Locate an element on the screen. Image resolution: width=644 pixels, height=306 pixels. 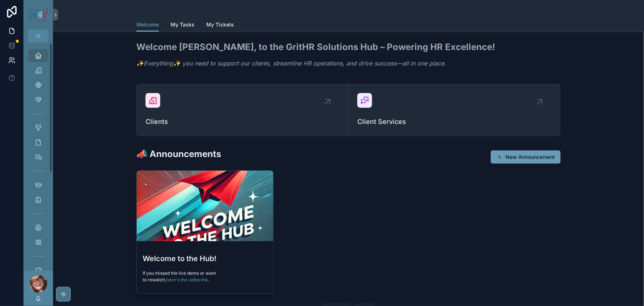
a: Welcome is located at coordinates (148, 25).